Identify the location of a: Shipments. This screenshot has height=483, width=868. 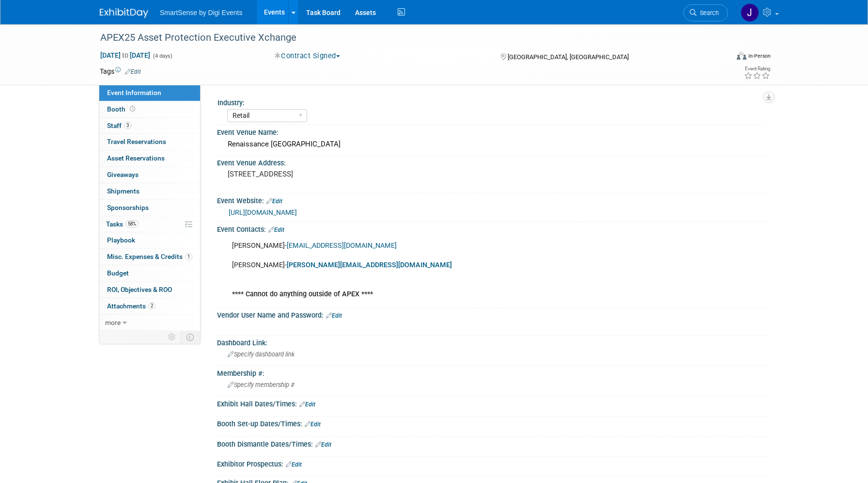
(150, 191).